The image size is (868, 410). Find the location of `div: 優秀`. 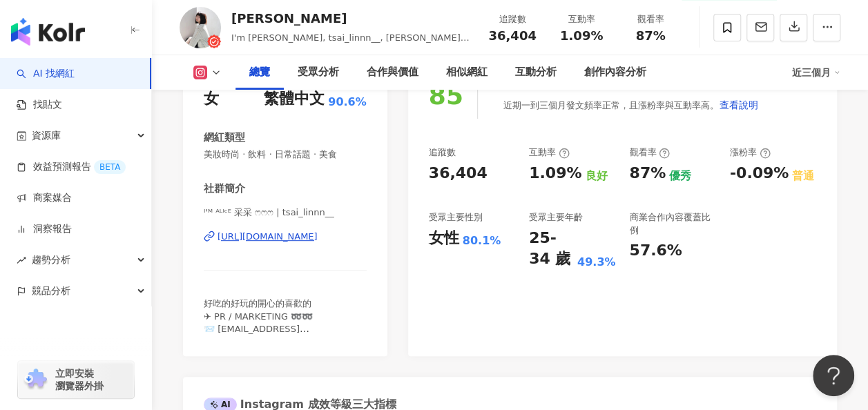

div: 優秀 is located at coordinates (681, 176).